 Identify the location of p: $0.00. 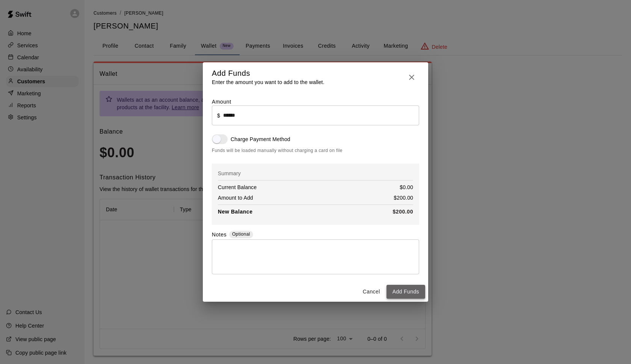
(406, 187).